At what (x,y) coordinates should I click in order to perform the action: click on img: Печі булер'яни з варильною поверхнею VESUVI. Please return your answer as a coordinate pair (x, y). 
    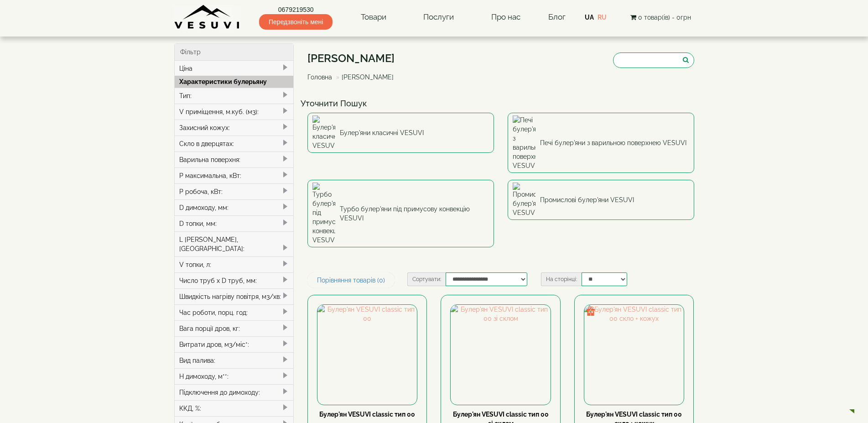
    Looking at the image, I should click on (524, 143).